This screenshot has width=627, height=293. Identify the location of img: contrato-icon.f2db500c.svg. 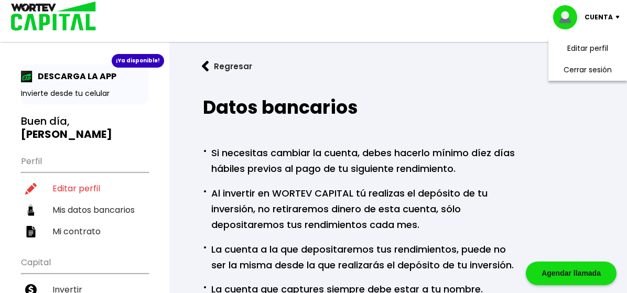
(31, 232).